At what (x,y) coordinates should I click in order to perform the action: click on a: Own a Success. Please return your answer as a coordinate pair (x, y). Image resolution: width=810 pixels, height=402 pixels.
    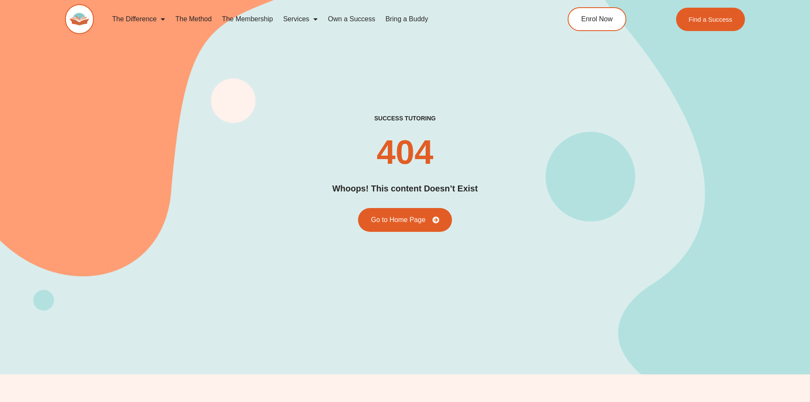
    Looking at the image, I should click on (351, 19).